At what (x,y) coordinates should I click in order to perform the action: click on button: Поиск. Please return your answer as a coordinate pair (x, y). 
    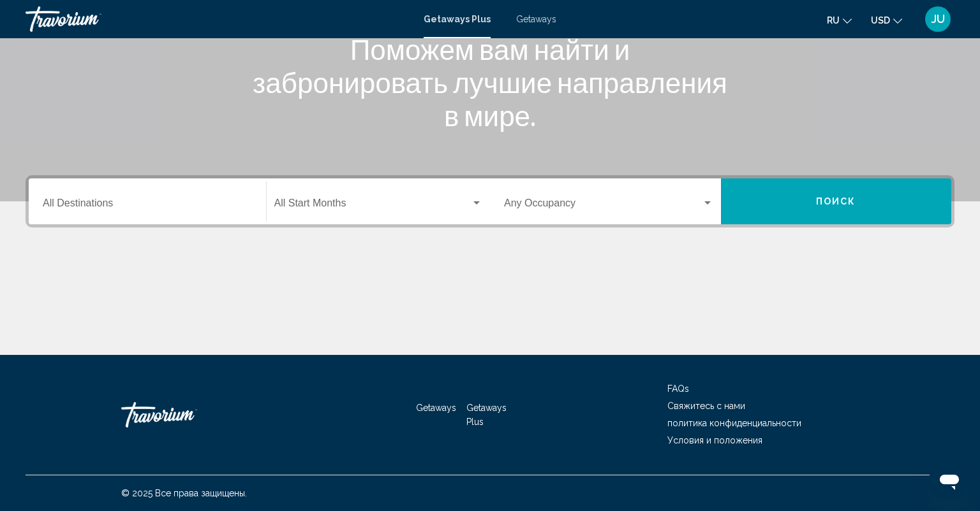
    Looking at the image, I should click on (836, 201).